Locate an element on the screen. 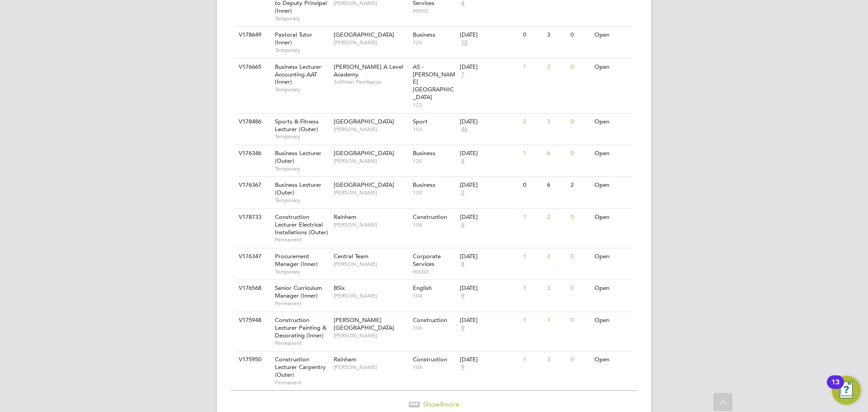 This screenshot has width=868, height=412. span: 90002 is located at coordinates (434, 11).